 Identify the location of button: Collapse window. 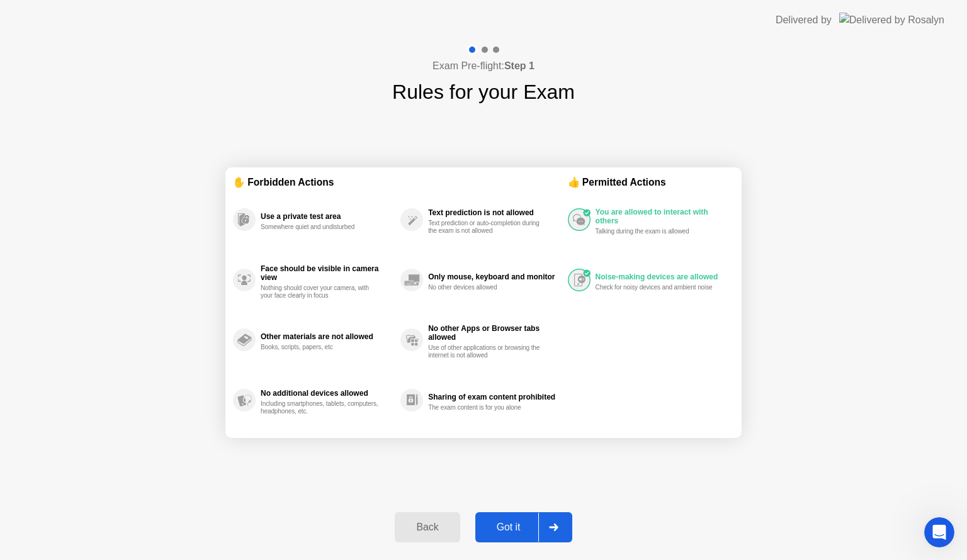
(390, 17).